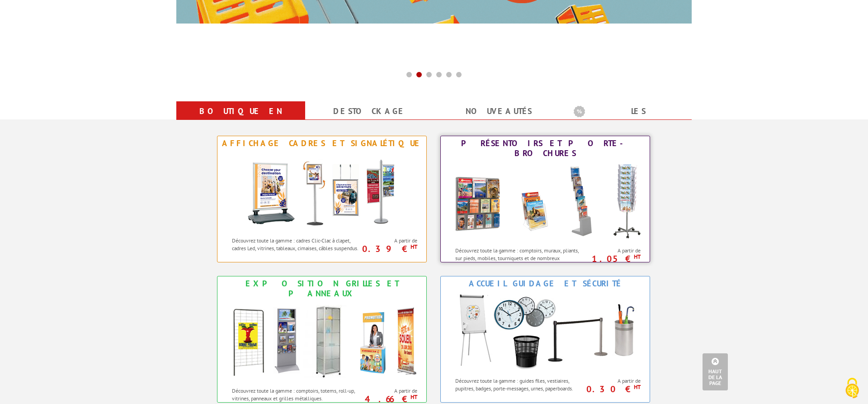 The image size is (868, 404). What do you see at coordinates (630, 112) in the screenshot?
I see `b: Les promotions` at bounding box center [630, 112].